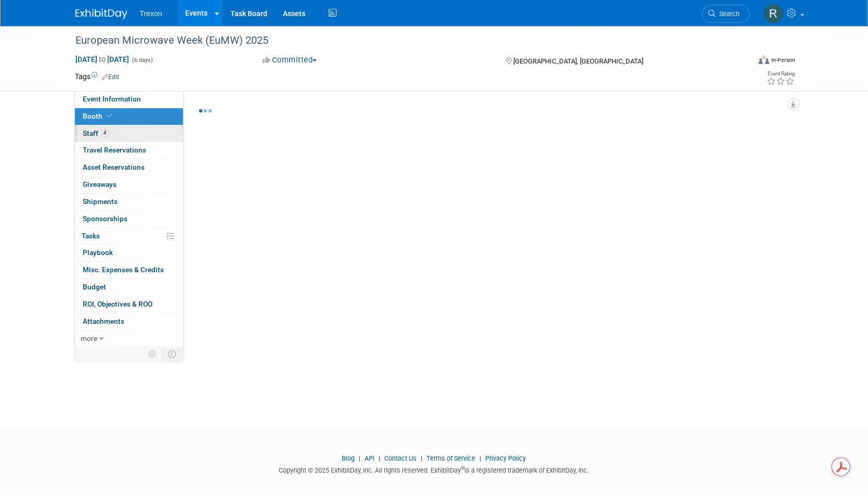 The width and height of the screenshot is (868, 495). I want to click on a: Edit, so click(111, 77).